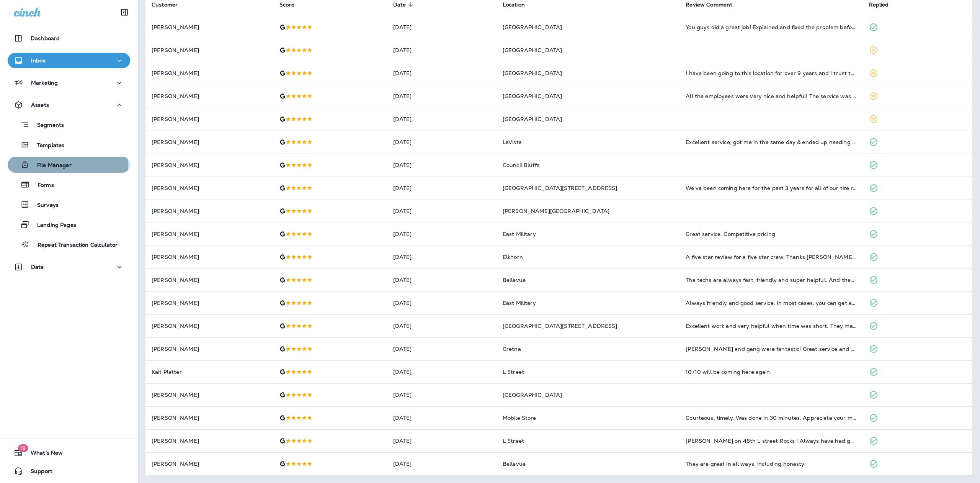 Image resolution: width=980 pixels, height=483 pixels. What do you see at coordinates (69, 453) in the screenshot?
I see `button: 19What's New` at bounding box center [69, 453].